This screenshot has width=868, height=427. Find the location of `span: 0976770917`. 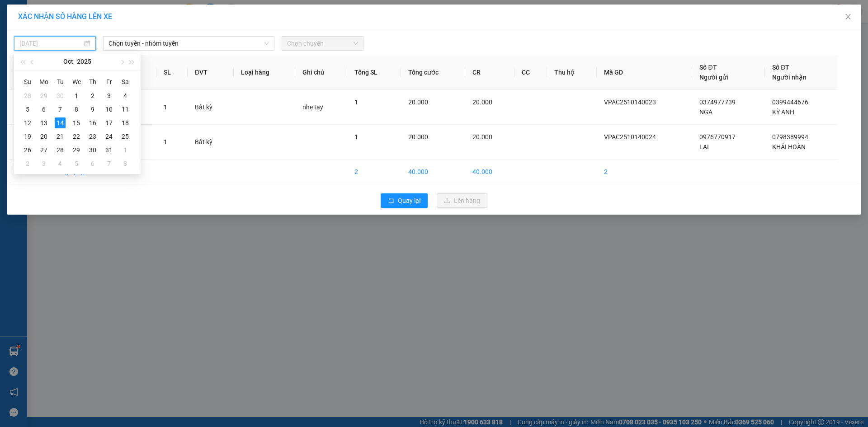

span: 0976770917 is located at coordinates (718, 137).